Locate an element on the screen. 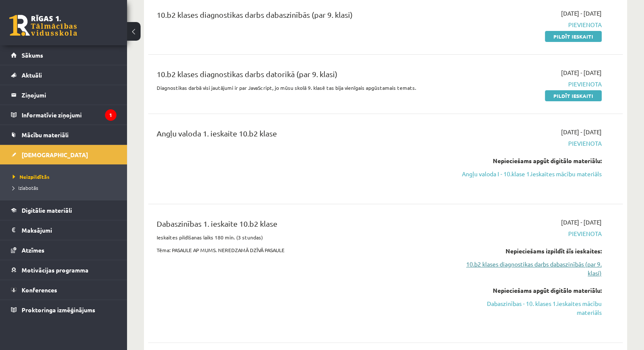 The image size is (644, 350). span: Proktoringa izmēģinājums is located at coordinates (59, 310).